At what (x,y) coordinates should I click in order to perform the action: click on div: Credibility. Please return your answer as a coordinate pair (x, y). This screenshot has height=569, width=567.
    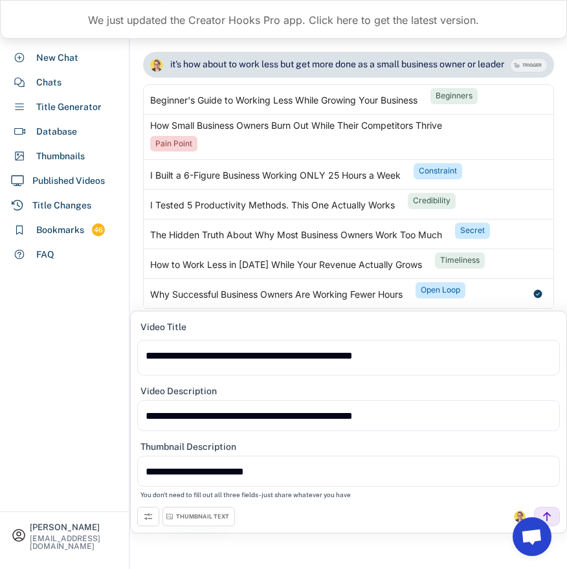
    Looking at the image, I should click on (432, 201).